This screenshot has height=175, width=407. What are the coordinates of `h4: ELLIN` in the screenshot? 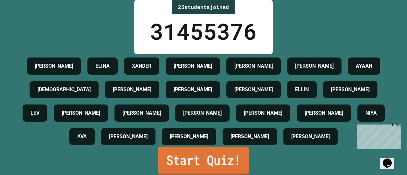 It's located at (302, 90).